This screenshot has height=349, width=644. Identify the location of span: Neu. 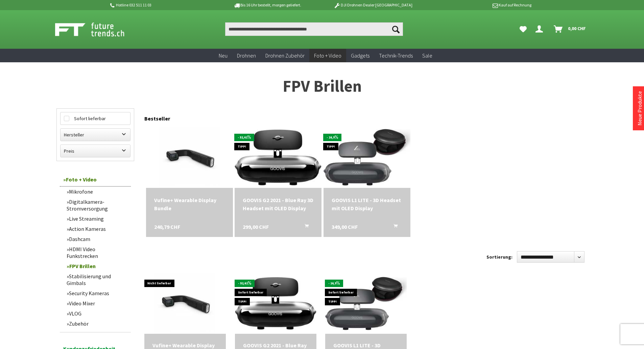
(223, 55).